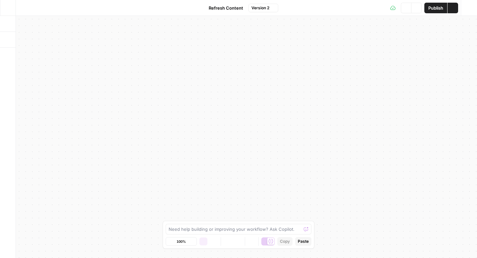 This screenshot has height=258, width=477. Describe the element at coordinates (303, 241) in the screenshot. I see `span: Paste` at that location.